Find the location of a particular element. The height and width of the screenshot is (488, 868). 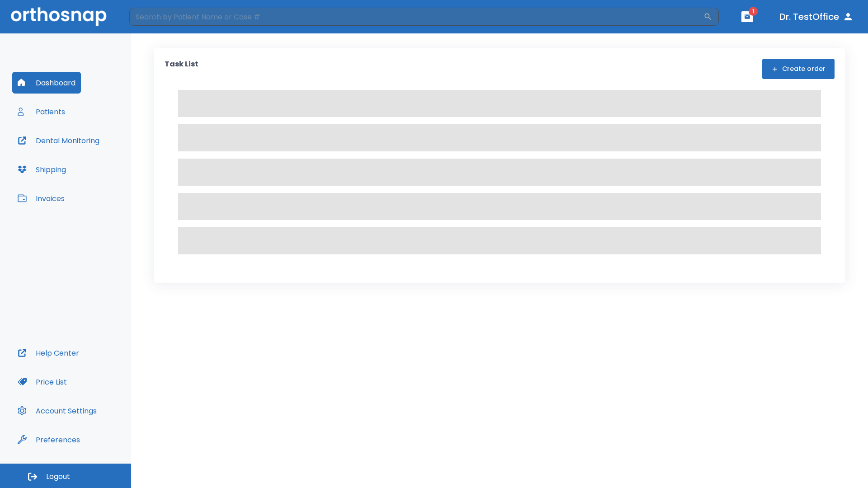

span: 1 is located at coordinates (754, 11).